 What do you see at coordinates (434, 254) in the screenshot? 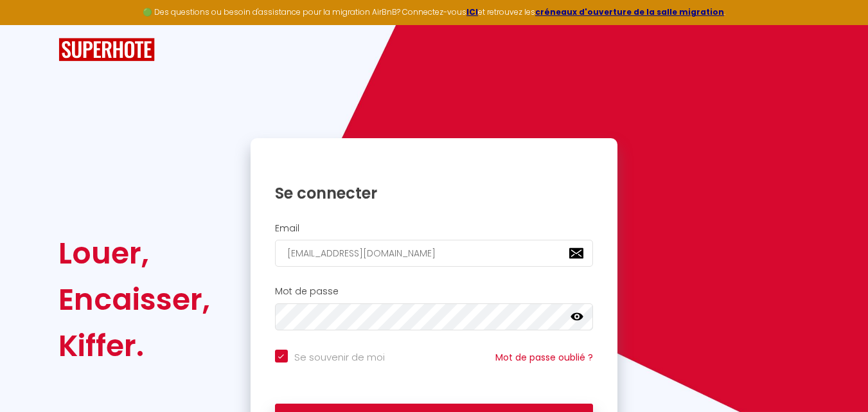
I see `input: Ton Email` at bounding box center [434, 254].